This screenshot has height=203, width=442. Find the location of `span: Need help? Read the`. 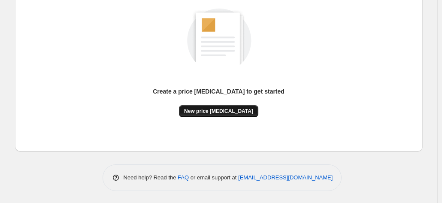

span: Need help? Read the is located at coordinates (151, 177).